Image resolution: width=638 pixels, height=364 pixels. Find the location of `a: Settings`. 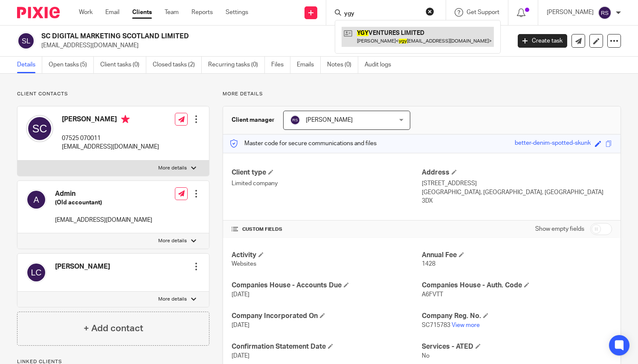

a: Settings is located at coordinates (237, 12).